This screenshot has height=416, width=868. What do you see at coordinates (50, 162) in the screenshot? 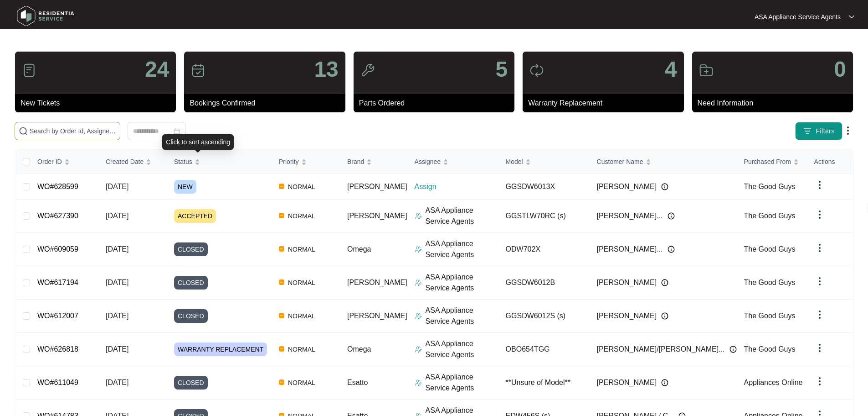
I see `span: Order ID` at bounding box center [50, 162].